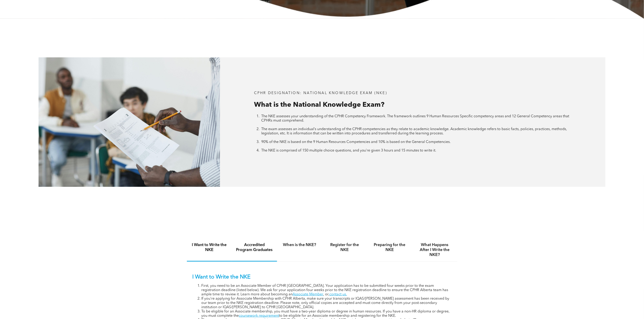 This screenshot has width=644, height=319. Describe the element at coordinates (326, 303) in the screenshot. I see `li: If you’re applying for Associate Membership with CPHR Alberta, make sure your transcripts or IQAS...` at that location.